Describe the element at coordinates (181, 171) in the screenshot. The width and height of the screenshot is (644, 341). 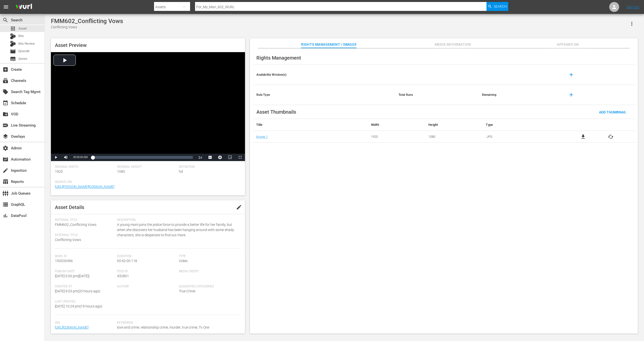
I see `span: hd` at that location.